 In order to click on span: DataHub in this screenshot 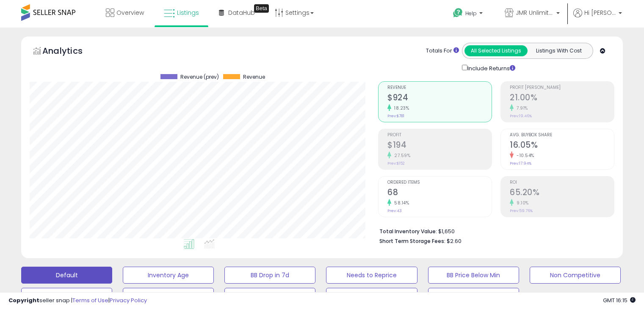, I will do `click(241, 12)`.